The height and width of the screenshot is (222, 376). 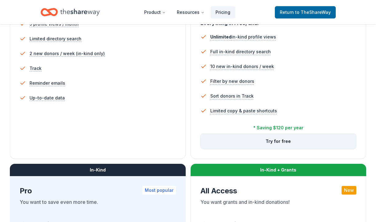 What do you see at coordinates (349, 190) in the screenshot?
I see `div: New` at bounding box center [349, 190].